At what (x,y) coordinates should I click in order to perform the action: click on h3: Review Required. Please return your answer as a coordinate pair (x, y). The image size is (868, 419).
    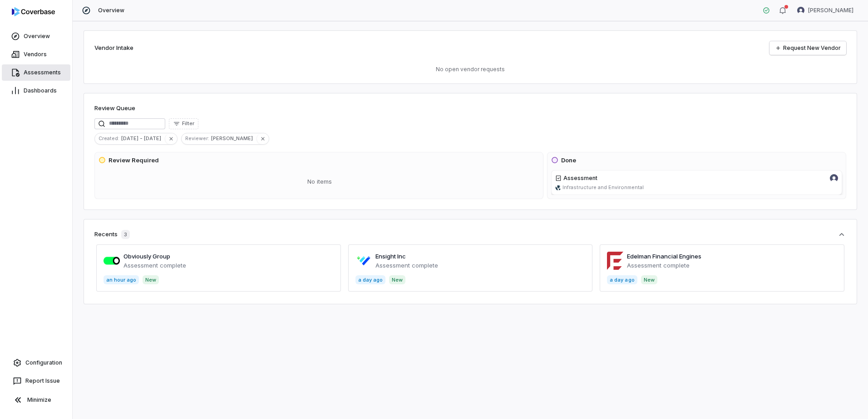
    Looking at the image, I should click on (133, 161).